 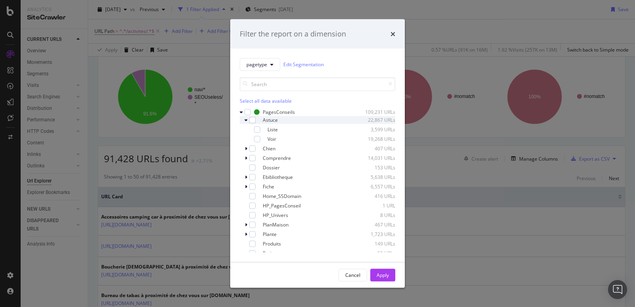 I want to click on div: PlanMaison, so click(x=276, y=225).